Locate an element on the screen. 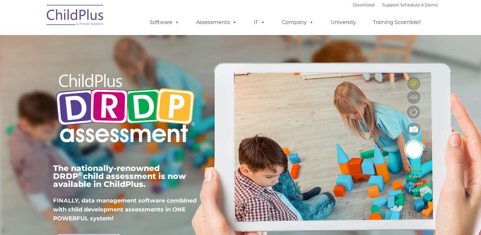 The height and width of the screenshot is (235, 481). a: Support is located at coordinates (390, 5).